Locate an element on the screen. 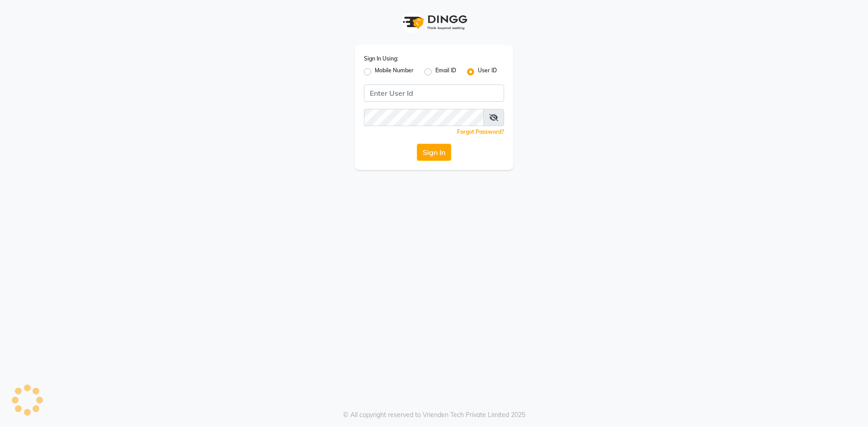  a: Forgot Password? is located at coordinates (480, 132).